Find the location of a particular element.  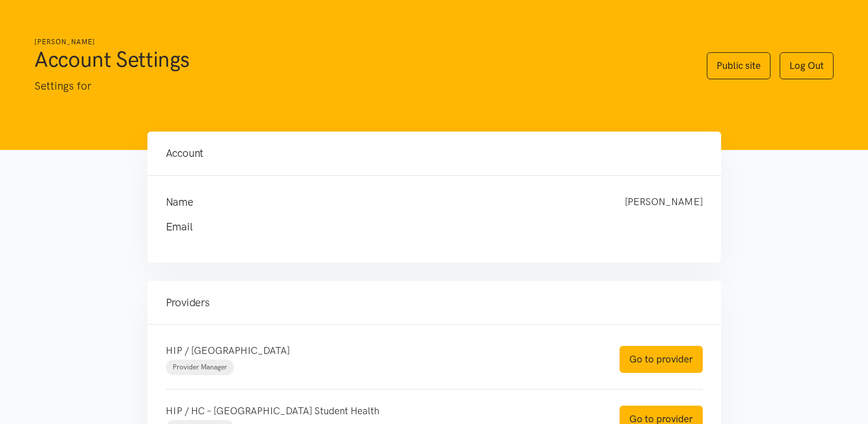

p: Settings for is located at coordinates (359, 86).